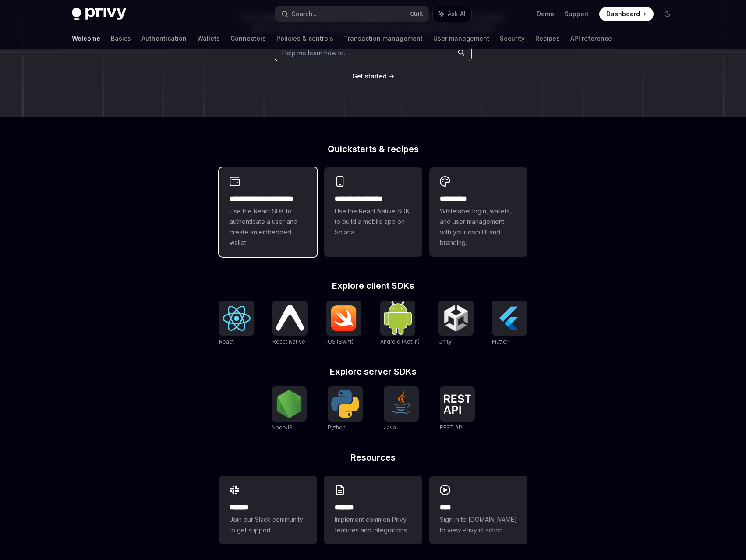  Describe the element at coordinates (86, 38) in the screenshot. I see `a: Welcome` at that location.